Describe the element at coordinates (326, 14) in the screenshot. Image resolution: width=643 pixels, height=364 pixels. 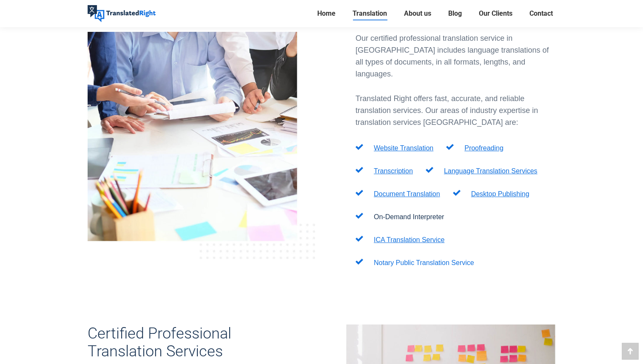
I see `span: Home` at that location.